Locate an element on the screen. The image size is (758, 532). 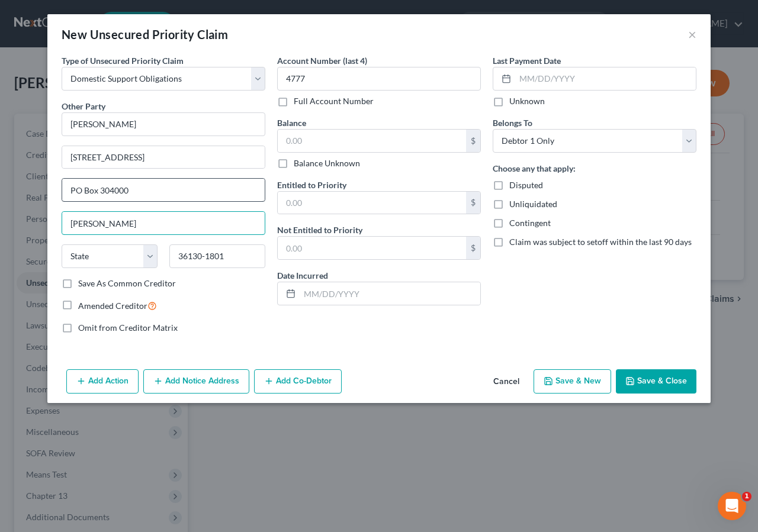
div: New Unsecured Priority Claim is located at coordinates (144, 35).